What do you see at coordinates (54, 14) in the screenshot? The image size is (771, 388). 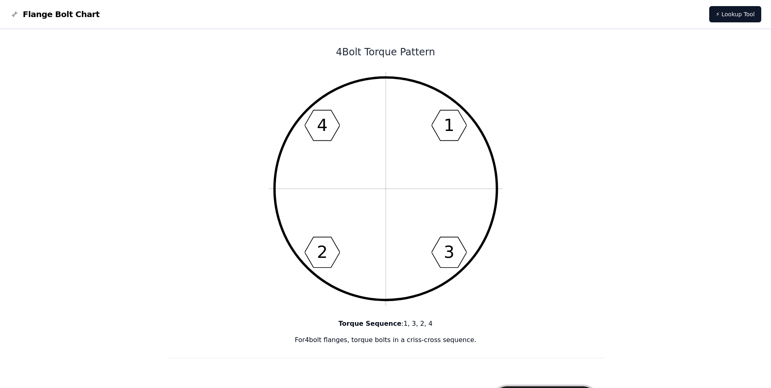 I see `a: Flange Bolt Chart LogoFlange Bolt Chart` at bounding box center [54, 14].